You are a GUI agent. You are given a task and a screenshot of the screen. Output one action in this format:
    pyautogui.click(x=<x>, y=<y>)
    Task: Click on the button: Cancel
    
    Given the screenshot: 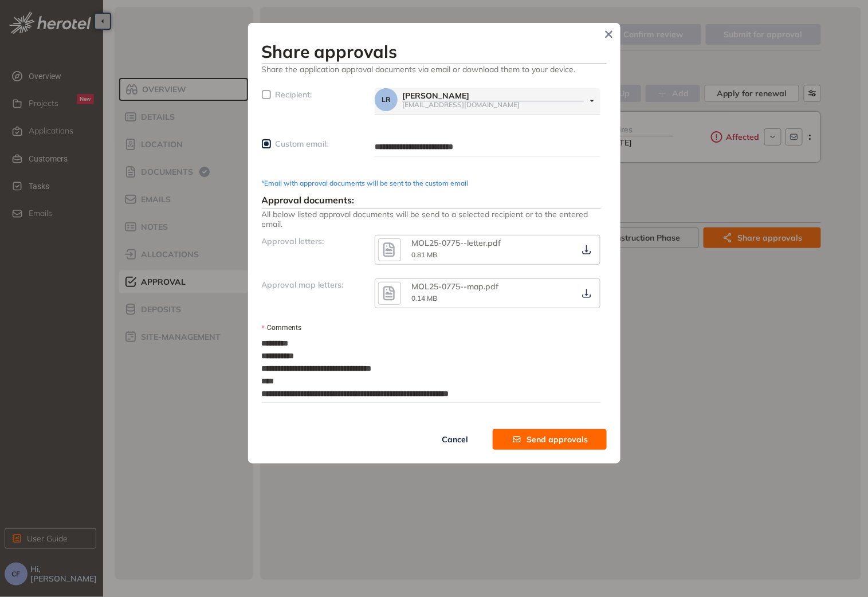 What is the action you would take?
    pyautogui.click(x=456, y=439)
    